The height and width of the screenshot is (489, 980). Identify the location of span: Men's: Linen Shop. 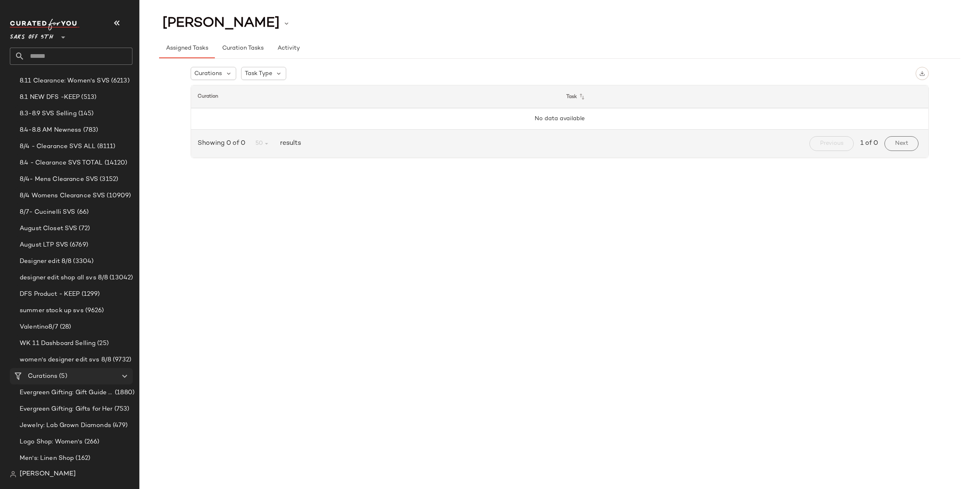
(47, 459).